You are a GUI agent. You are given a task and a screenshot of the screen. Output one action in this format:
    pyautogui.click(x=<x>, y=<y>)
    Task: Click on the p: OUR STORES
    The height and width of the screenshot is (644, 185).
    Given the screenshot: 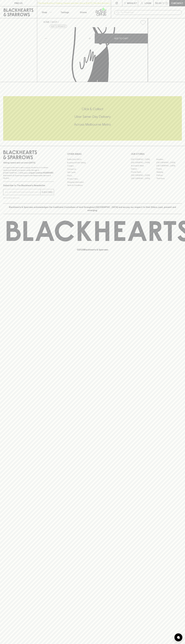 What is the action you would take?
    pyautogui.click(x=156, y=154)
    